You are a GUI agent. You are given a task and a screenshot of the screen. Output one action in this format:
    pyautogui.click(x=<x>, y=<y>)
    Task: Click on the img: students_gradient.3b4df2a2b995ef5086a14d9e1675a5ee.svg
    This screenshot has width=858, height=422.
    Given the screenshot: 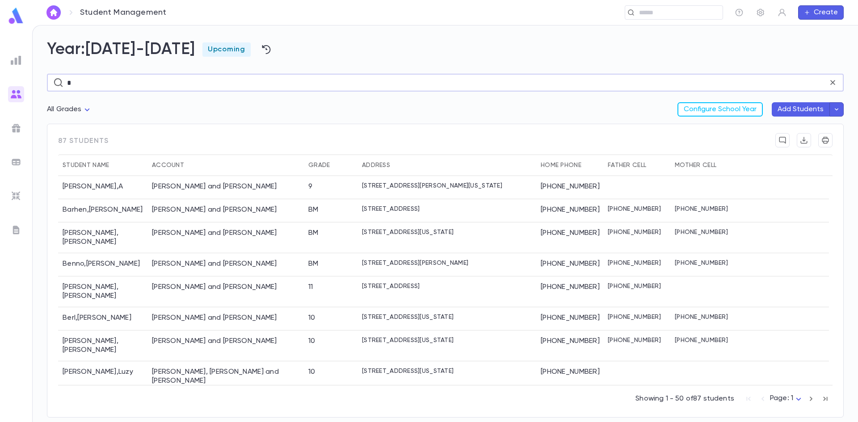 What is the action you would take?
    pyautogui.click(x=16, y=94)
    